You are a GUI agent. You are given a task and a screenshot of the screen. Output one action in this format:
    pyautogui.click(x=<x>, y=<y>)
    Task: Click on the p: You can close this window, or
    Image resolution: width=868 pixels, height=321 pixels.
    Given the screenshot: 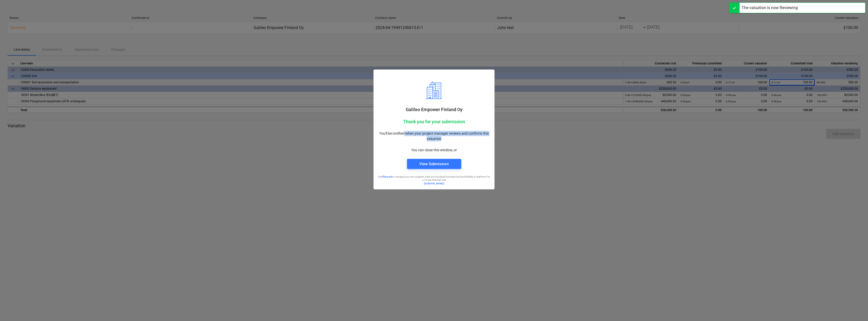 What is the action you would take?
    pyautogui.click(x=434, y=150)
    